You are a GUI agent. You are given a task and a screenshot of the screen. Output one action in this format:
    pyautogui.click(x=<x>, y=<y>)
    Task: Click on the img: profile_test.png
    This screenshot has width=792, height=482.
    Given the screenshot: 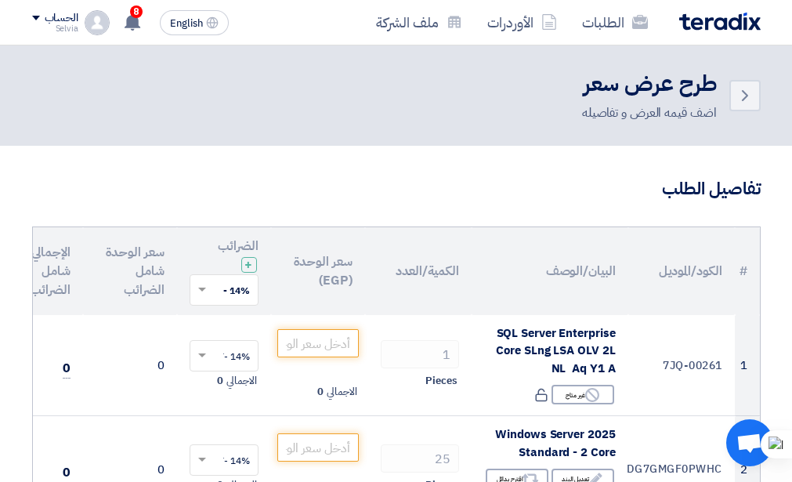 What is the action you would take?
    pyautogui.click(x=97, y=23)
    